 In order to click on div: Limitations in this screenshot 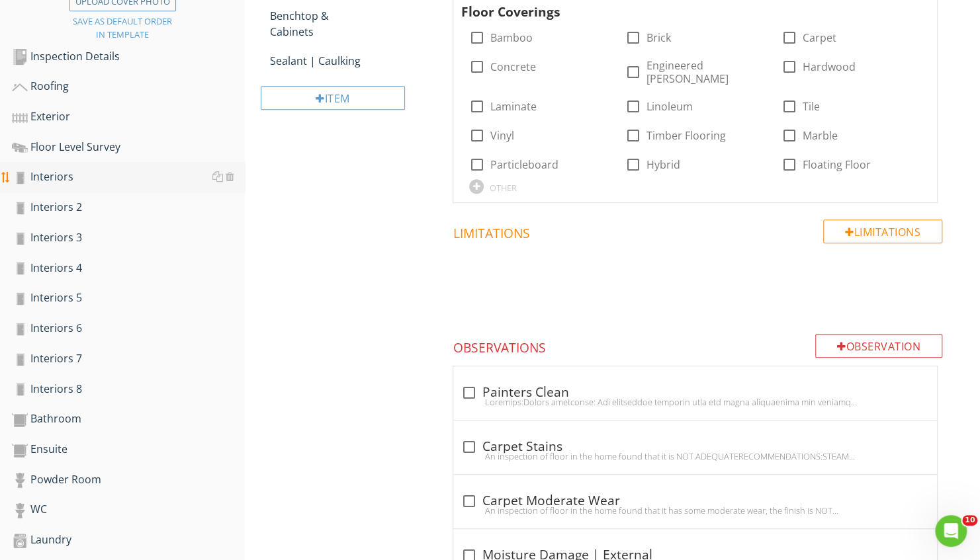, I will do `click(882, 232)`.